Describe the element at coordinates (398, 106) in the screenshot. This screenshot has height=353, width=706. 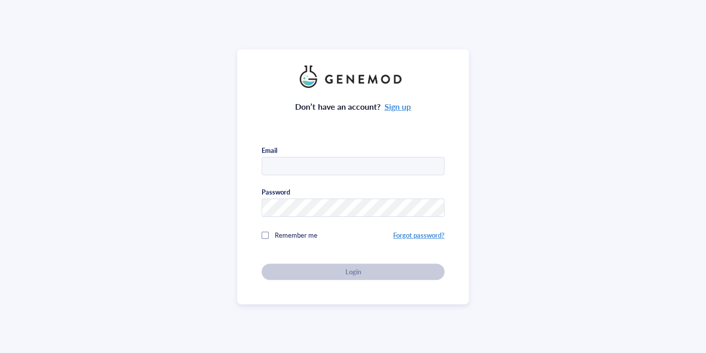
I see `a: Sign up` at that location.